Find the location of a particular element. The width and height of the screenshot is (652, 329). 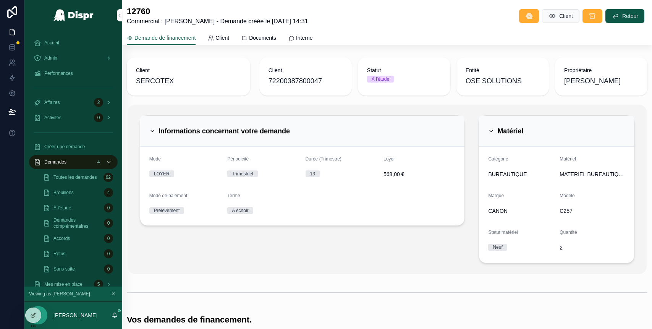

div: 2 is located at coordinates (99, 102).